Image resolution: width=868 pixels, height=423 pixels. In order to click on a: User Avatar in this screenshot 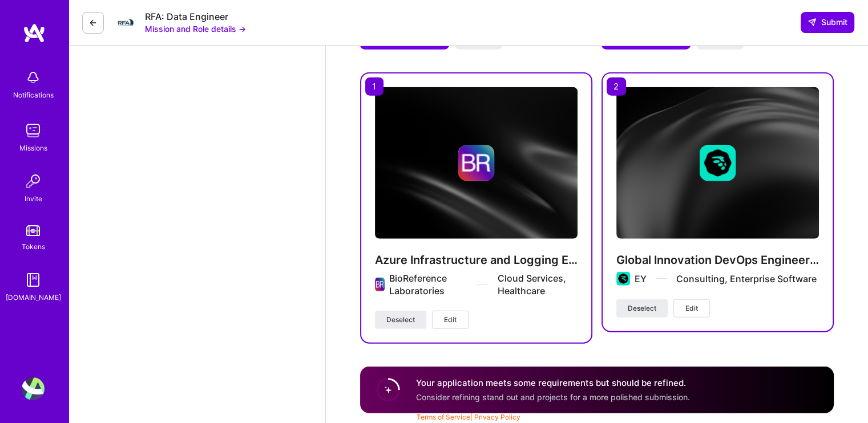, I will do `click(33, 389)`.